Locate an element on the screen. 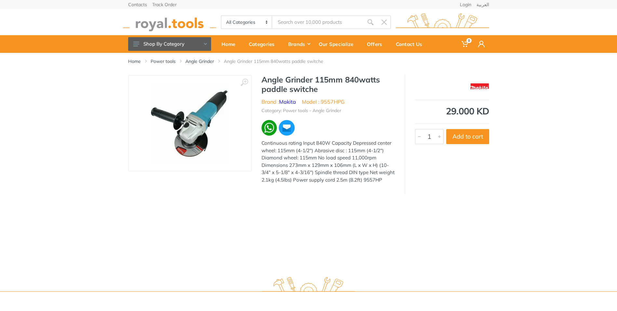 The height and width of the screenshot is (311, 617). li: Angle Grinder 115mm 840watts paddle switche is located at coordinates (279, 61).